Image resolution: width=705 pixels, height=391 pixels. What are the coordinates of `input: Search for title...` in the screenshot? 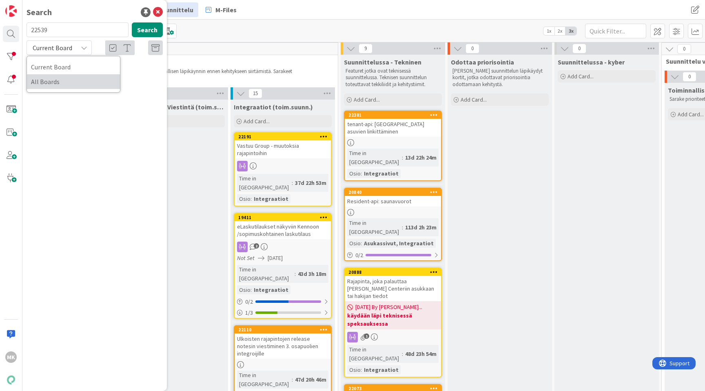 It's located at (78, 30).